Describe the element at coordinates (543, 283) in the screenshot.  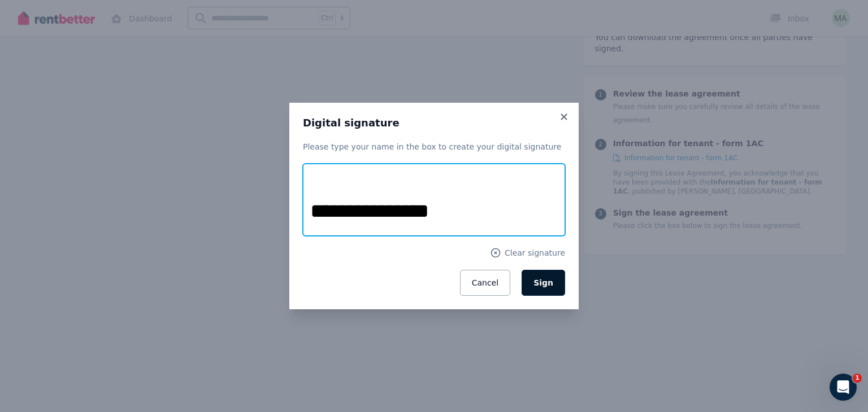
I see `span: Sign` at that location.